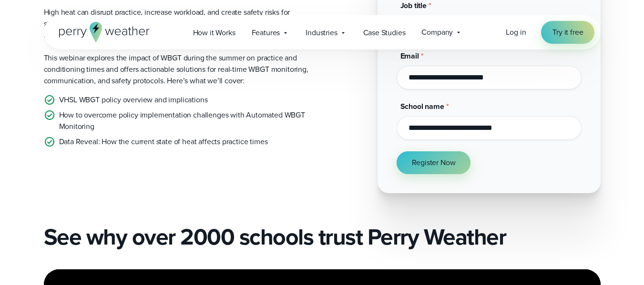  What do you see at coordinates (321, 33) in the screenshot?
I see `span: Industries` at bounding box center [321, 33].